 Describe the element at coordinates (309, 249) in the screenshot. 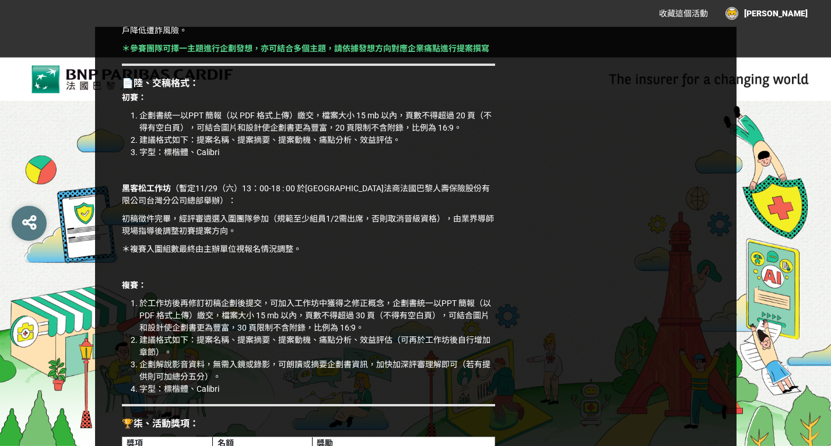

I see `p: ＊複賽入圍組數最終由主辦單位視報名情況調整。` at that location.